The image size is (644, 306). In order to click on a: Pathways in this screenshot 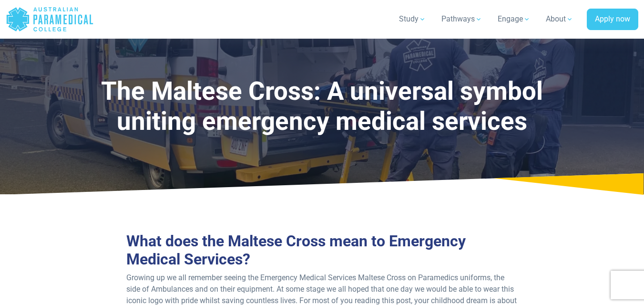, I will do `click(463, 19)`.